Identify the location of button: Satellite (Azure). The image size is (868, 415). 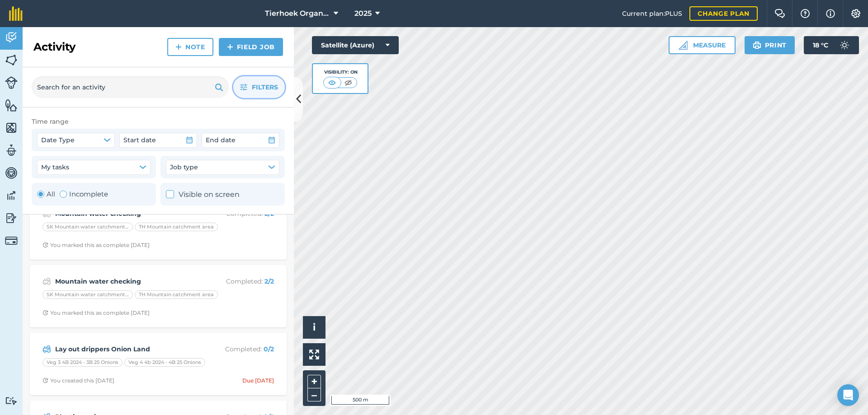
(355, 46).